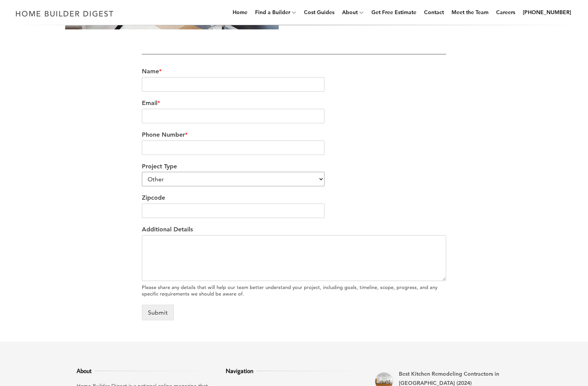 The image size is (588, 386). I want to click on h3: About, so click(145, 371).